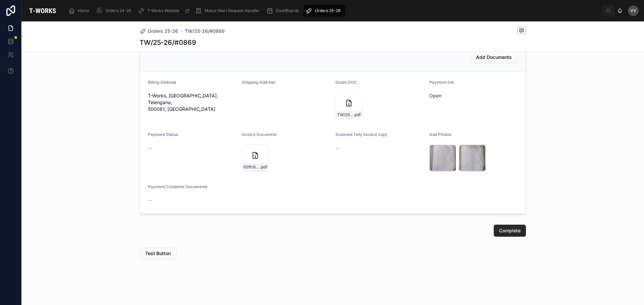 Image resolution: width=644 pixels, height=305 pixels. Describe the element at coordinates (435, 95) in the screenshot. I see `a: Open` at that location.